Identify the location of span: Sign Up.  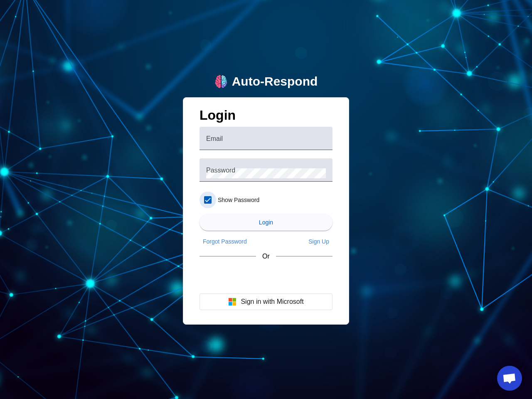
(319, 242).